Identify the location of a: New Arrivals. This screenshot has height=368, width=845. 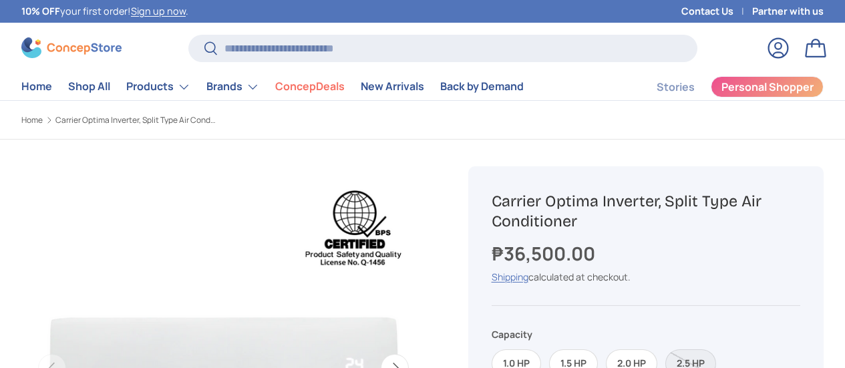
(392, 86).